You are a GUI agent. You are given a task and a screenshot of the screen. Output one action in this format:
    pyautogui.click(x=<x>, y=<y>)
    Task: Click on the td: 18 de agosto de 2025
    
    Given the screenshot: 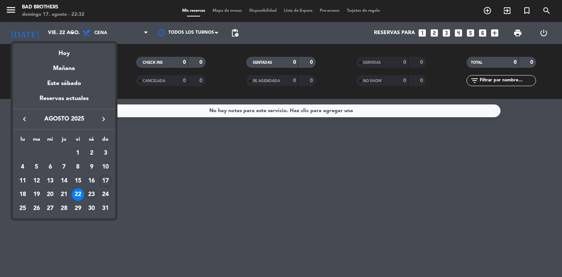 What is the action you would take?
    pyautogui.click(x=23, y=194)
    